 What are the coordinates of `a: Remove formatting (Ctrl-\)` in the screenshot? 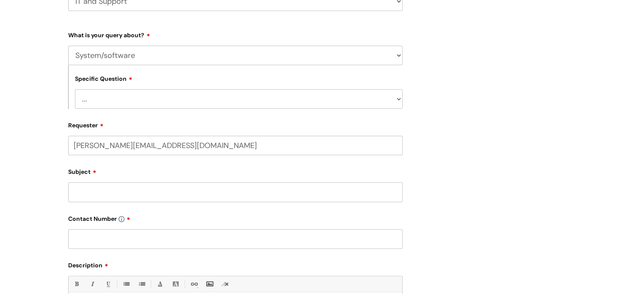 It's located at (224, 283).